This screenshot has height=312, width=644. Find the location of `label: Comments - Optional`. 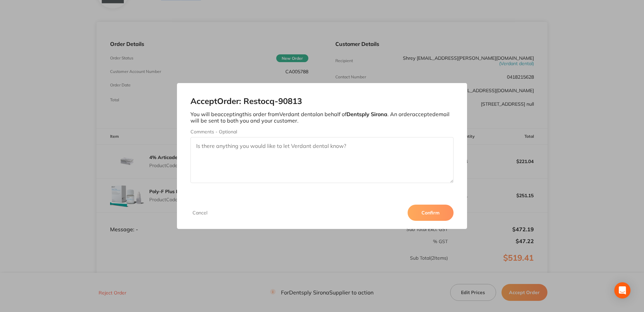

label: Comments - Optional is located at coordinates (322, 132).